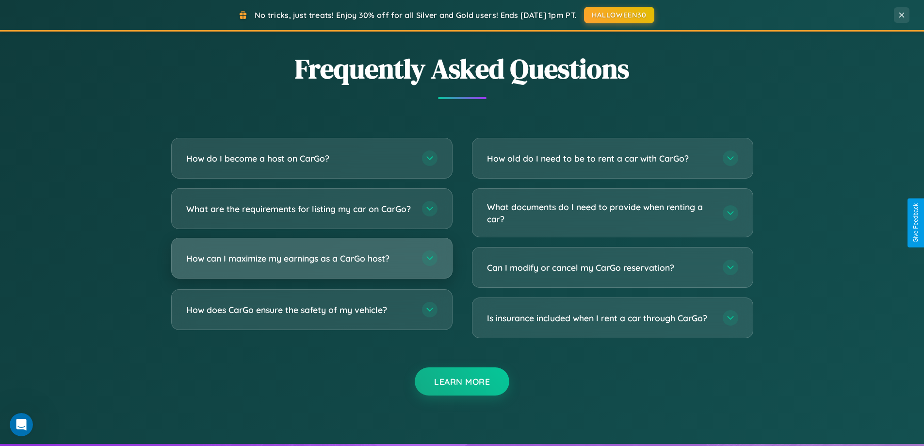 This screenshot has width=924, height=446. I want to click on button: Learn More, so click(462, 381).